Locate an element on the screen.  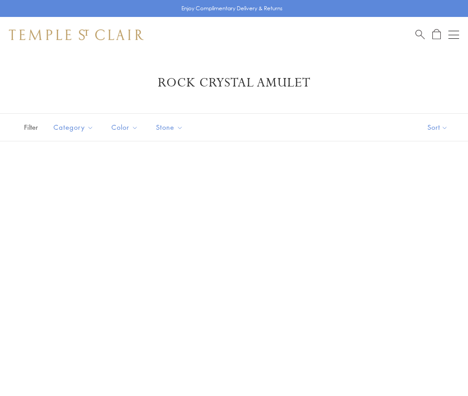
button: Open navigation is located at coordinates (453, 35).